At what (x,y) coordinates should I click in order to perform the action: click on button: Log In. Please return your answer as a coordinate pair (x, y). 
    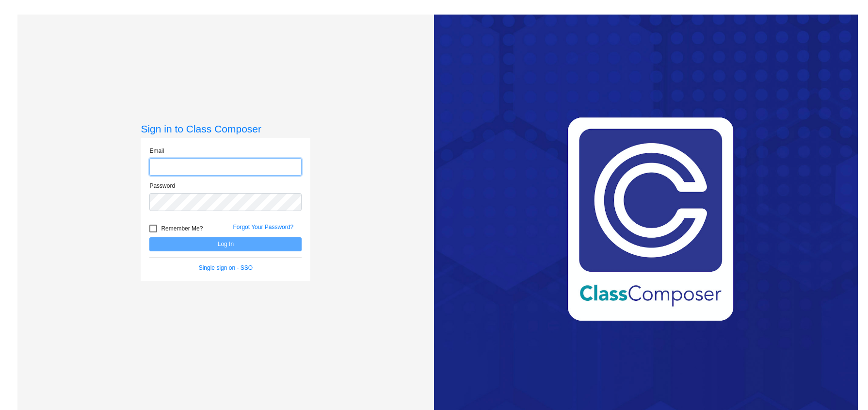
    Looking at the image, I should click on (226, 244).